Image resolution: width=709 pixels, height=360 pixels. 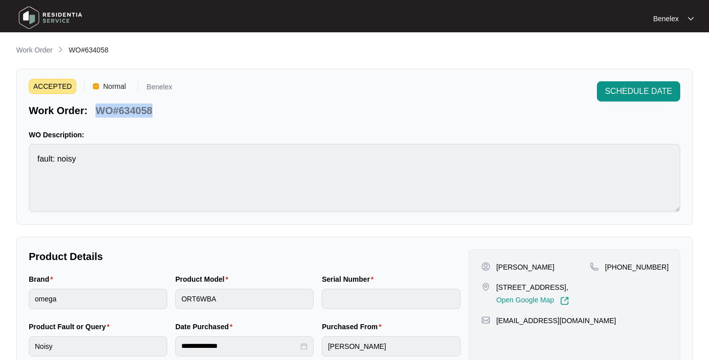 What do you see at coordinates (51, 18) in the screenshot?
I see `img: residentia service logo` at bounding box center [51, 18].